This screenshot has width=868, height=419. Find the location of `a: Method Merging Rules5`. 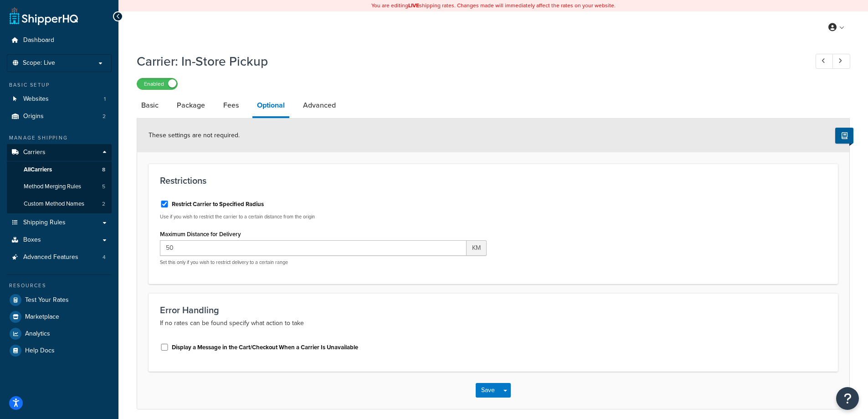

a: Method Merging Rules5 is located at coordinates (59, 186).